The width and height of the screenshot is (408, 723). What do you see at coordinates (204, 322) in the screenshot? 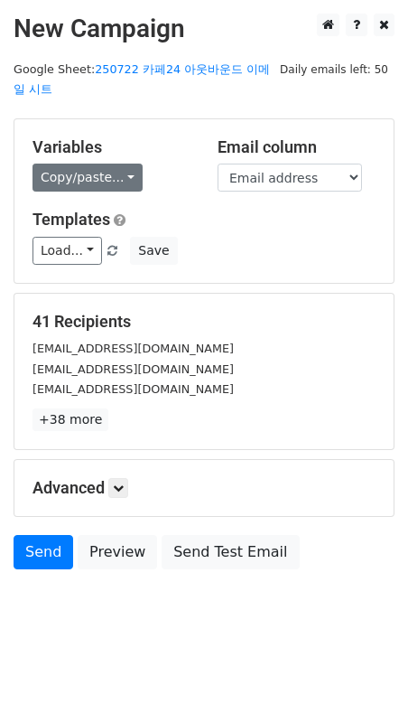
I see `h5: 41 Recipients` at bounding box center [204, 322].